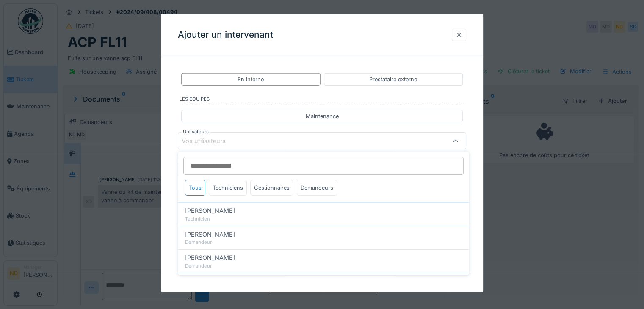 This screenshot has width=644, height=309. What do you see at coordinates (272, 188) in the screenshot?
I see `div: Gestionnaires` at bounding box center [272, 188].